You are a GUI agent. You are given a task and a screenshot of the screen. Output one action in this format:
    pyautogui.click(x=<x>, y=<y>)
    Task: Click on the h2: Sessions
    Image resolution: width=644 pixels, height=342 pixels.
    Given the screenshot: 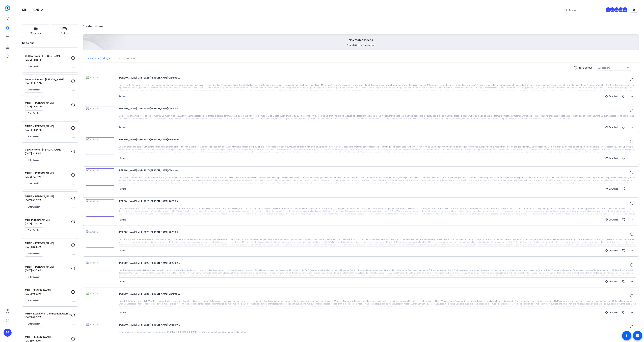 What is the action you would take?
    pyautogui.click(x=28, y=44)
    